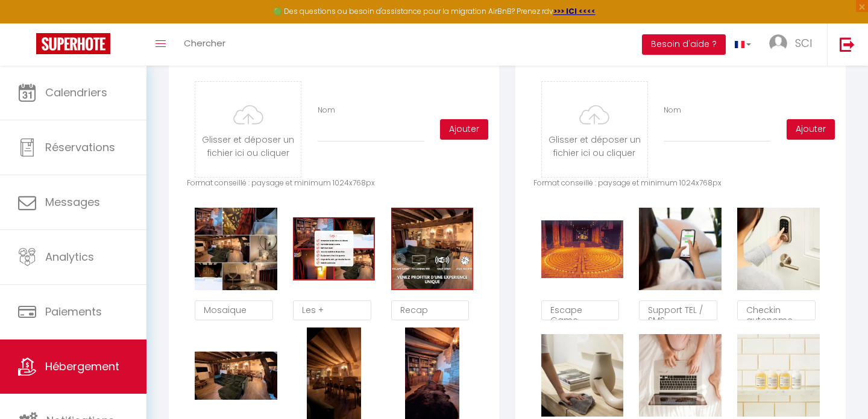  Describe the element at coordinates (846, 44) in the screenshot. I see `img: logout` at that location.